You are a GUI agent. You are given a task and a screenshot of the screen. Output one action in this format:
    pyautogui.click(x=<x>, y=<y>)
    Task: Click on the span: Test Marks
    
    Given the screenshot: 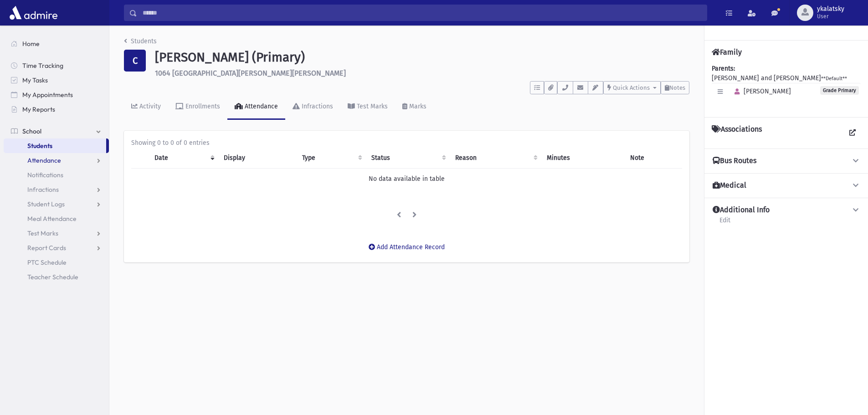 What is the action you would take?
    pyautogui.click(x=43, y=233)
    